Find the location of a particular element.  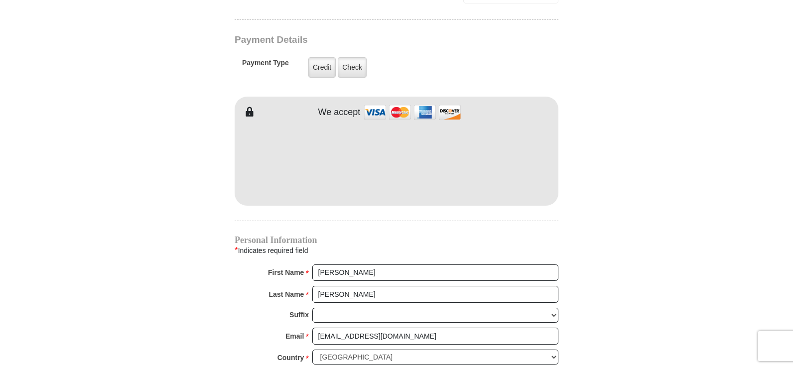

h4: We accept is located at coordinates (339, 113).